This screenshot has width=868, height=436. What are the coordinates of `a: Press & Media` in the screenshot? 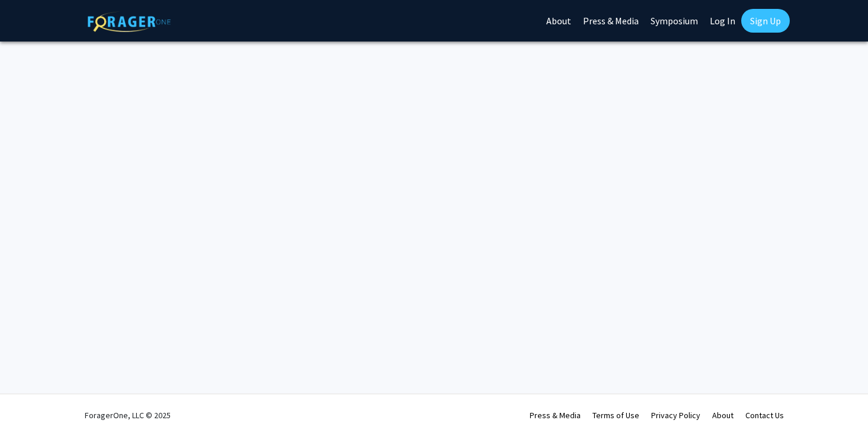 It's located at (555, 415).